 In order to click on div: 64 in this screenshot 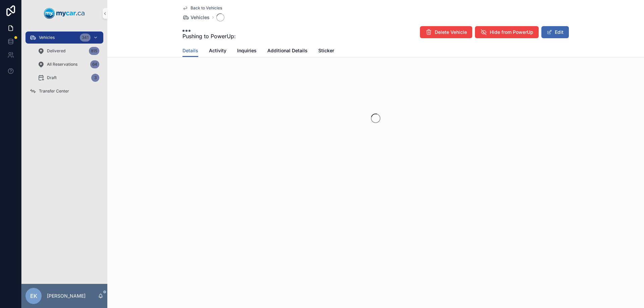, I will do `click(95, 64)`.